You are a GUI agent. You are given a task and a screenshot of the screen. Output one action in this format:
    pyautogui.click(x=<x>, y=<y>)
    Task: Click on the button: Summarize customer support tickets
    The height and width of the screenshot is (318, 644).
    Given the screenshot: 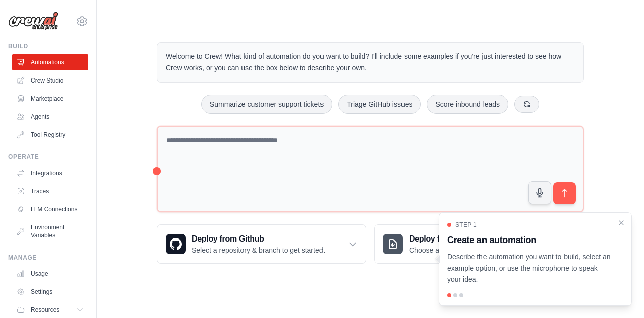 What is the action you would take?
    pyautogui.click(x=266, y=104)
    